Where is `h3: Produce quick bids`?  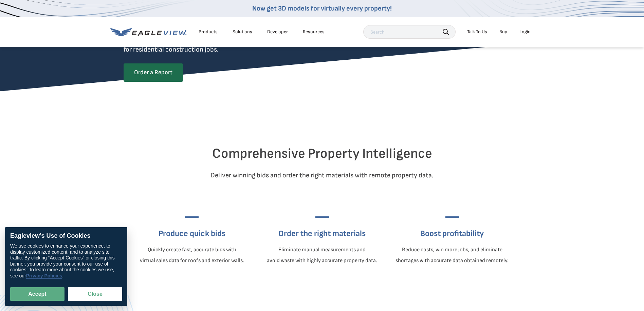 h3: Produce quick bids is located at coordinates (192, 234).